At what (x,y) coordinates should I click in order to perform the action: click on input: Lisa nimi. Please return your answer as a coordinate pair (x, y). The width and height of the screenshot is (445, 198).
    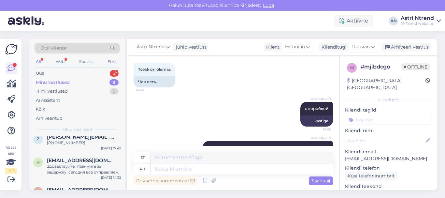
    Looking at the image, I should click on (385, 140).